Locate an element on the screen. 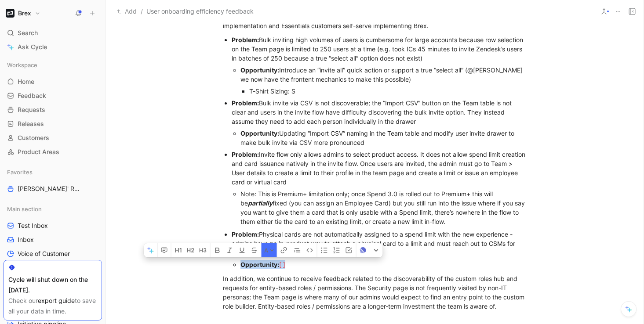 Image resolution: width=644 pixels, height=324 pixels. a: export guide is located at coordinates (56, 300).